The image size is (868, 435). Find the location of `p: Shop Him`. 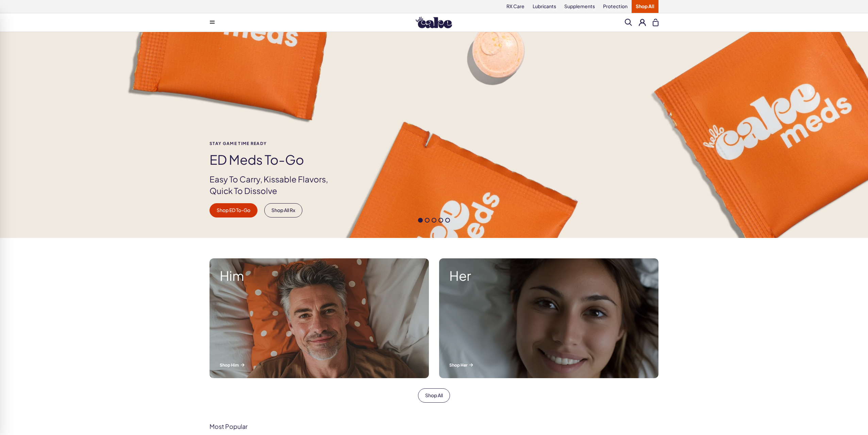

p: Shop Him is located at coordinates (319, 365).